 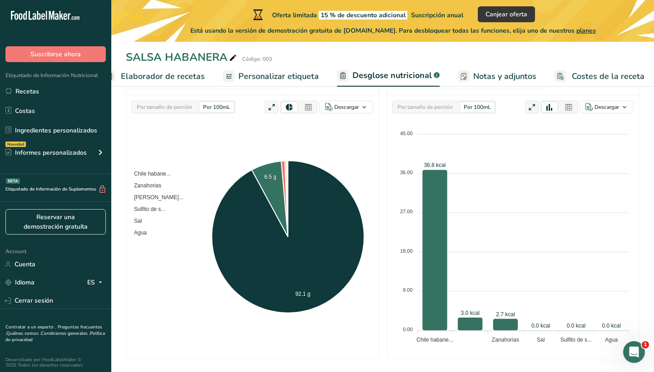 I want to click on span: Desglose nutricional, so click(x=392, y=75).